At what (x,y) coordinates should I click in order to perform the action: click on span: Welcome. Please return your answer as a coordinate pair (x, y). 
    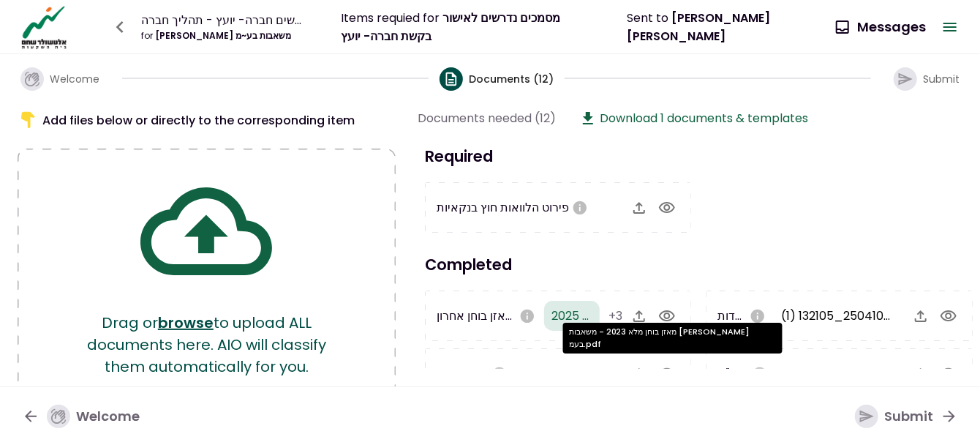
    Looking at the image, I should click on (75, 79).